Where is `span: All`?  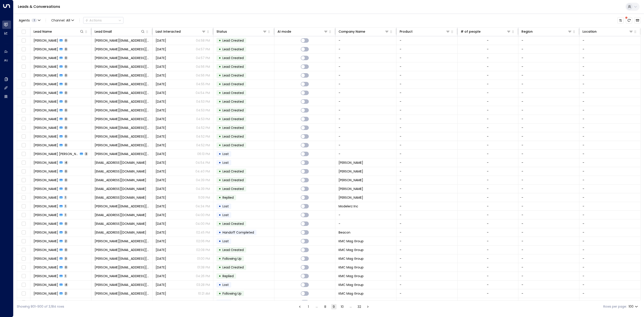
span: All is located at coordinates (68, 21).